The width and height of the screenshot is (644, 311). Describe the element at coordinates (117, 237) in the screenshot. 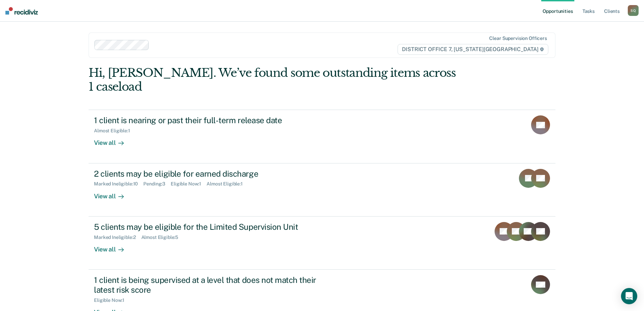

I see `div: Marked Ineligible : 2` at that location.